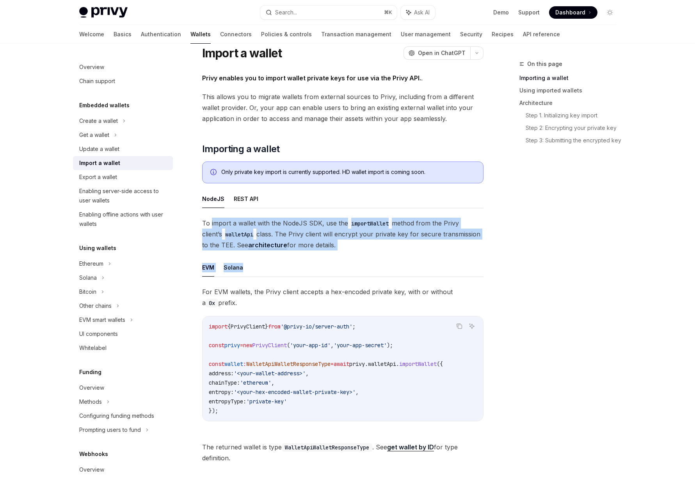 This screenshot has width=695, height=481. What do you see at coordinates (93, 348) in the screenshot?
I see `div: Whitelabel` at bounding box center [93, 348].